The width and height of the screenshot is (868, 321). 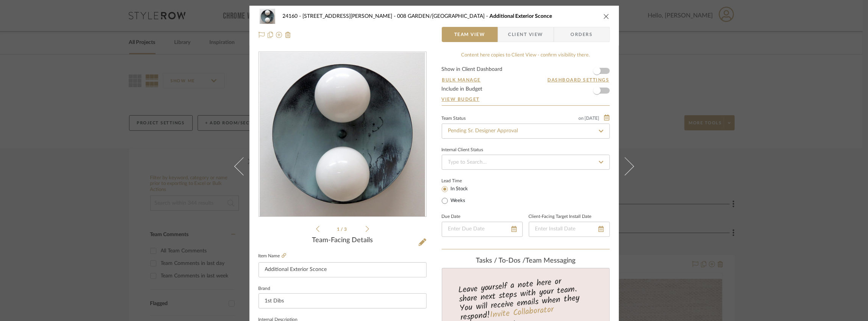 What do you see at coordinates (342, 134) in the screenshot?
I see `img: 1f847194-5a3b-431d-a1e0-a8d8d4907e4f_436x436.jpg` at bounding box center [342, 134].